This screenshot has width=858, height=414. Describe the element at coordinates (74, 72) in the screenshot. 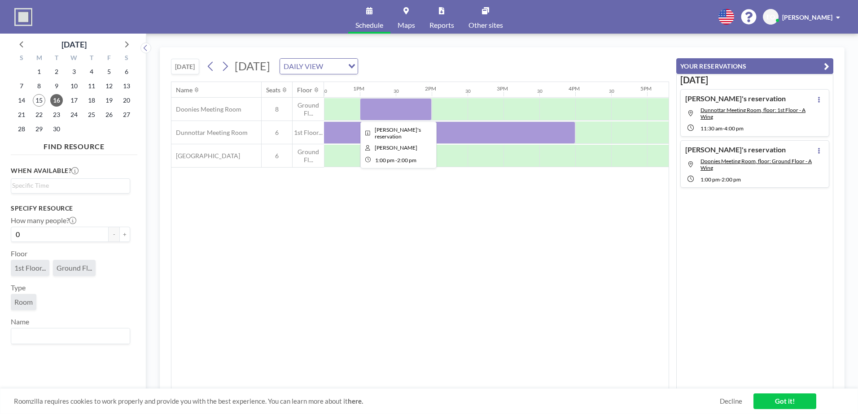

I see `span: Wednesday, September 3, 2025` at that location.